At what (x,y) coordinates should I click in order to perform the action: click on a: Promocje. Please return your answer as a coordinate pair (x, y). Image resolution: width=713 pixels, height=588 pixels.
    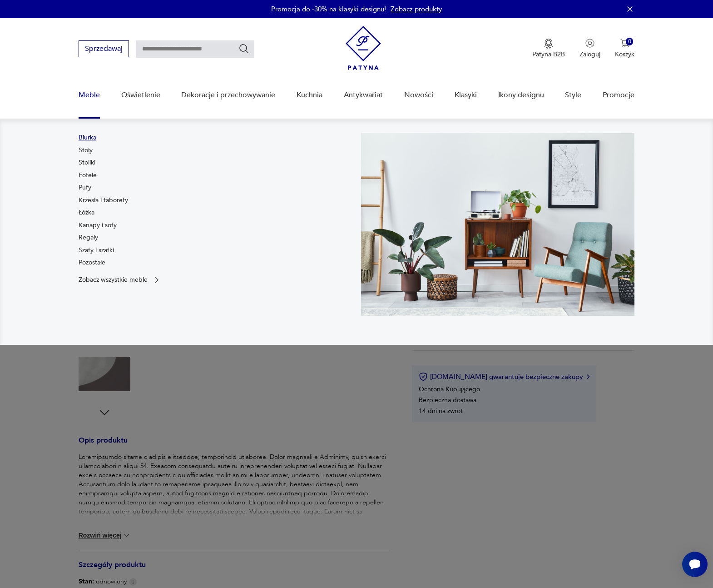
    Looking at the image, I should click on (618, 95).